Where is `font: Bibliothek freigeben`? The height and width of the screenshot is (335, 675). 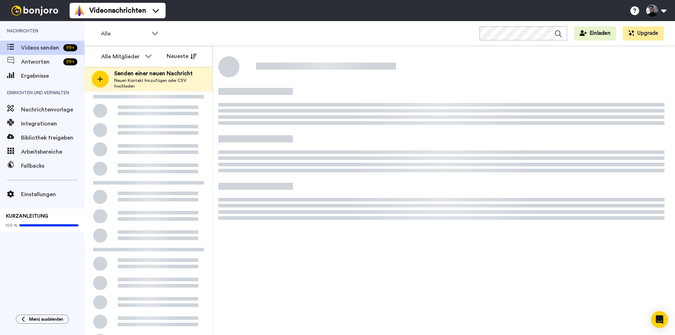
font: Bibliothek freigeben is located at coordinates (47, 138).